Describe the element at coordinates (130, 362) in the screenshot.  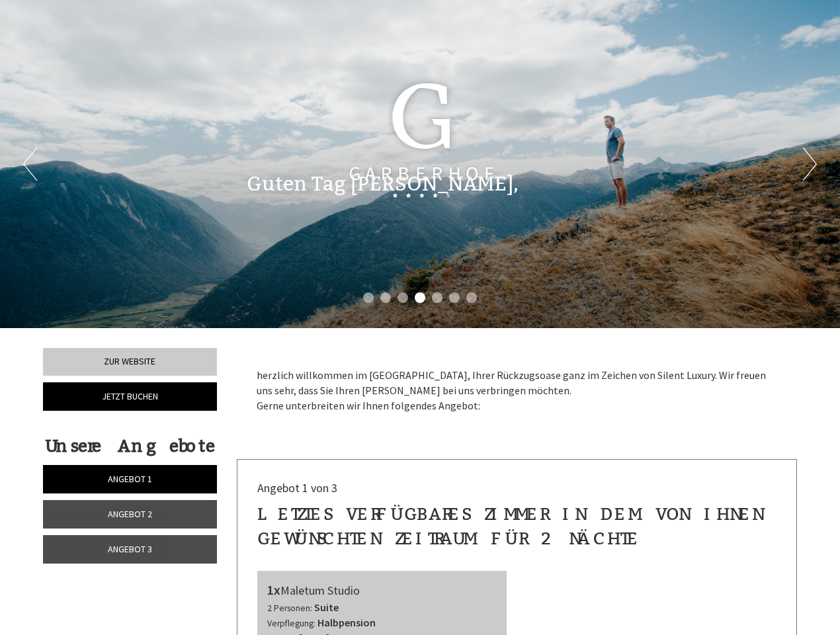
I see `a: Zur Website` at that location.